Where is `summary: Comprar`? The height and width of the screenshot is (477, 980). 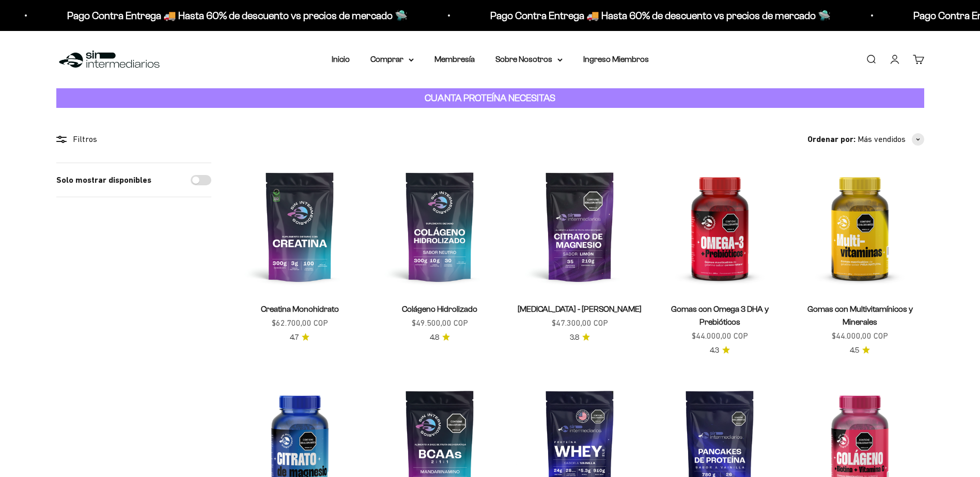
summary: Comprar is located at coordinates (392, 59).